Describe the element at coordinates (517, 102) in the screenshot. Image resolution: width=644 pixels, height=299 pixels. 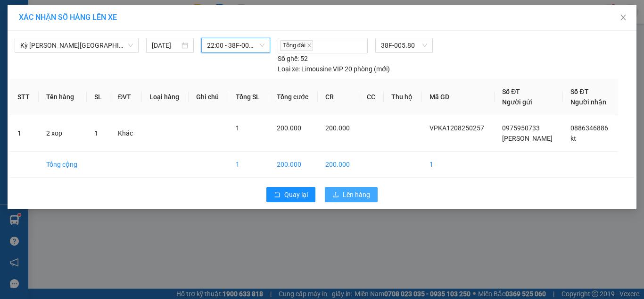
I see `span: Người gửi` at that location.